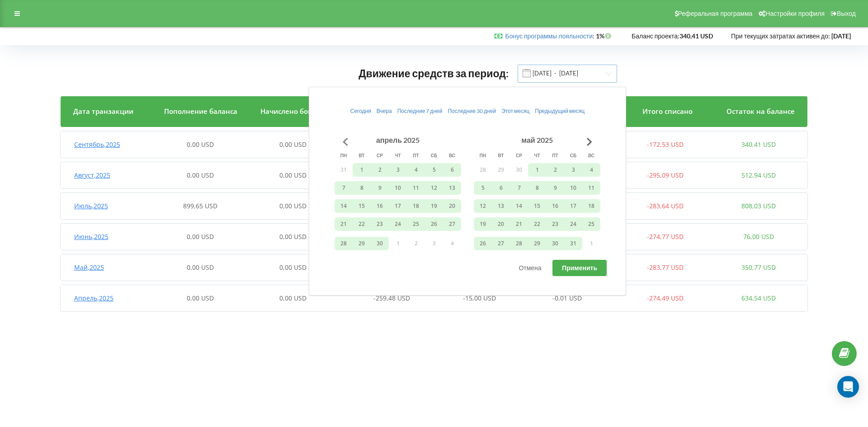 The image size is (868, 427). Describe the element at coordinates (573, 155) in the screenshot. I see `th: суббота` at that location.